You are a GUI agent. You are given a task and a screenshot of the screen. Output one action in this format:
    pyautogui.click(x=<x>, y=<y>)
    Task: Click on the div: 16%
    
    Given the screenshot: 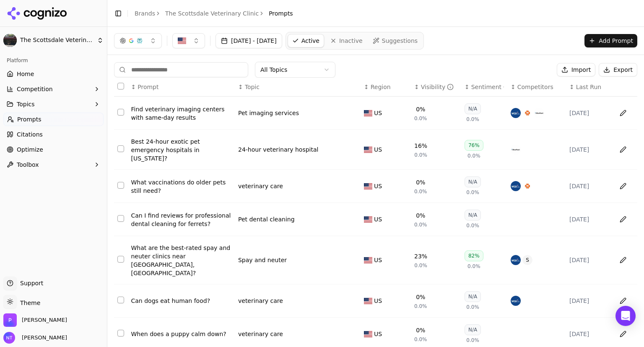 What is the action you would take?
    pyautogui.click(x=421, y=146)
    